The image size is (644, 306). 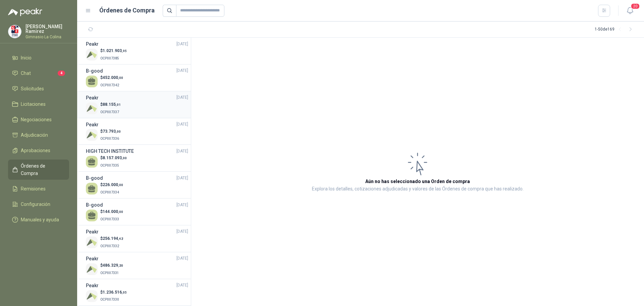 I want to click on span: Solicitudes, so click(x=32, y=89).